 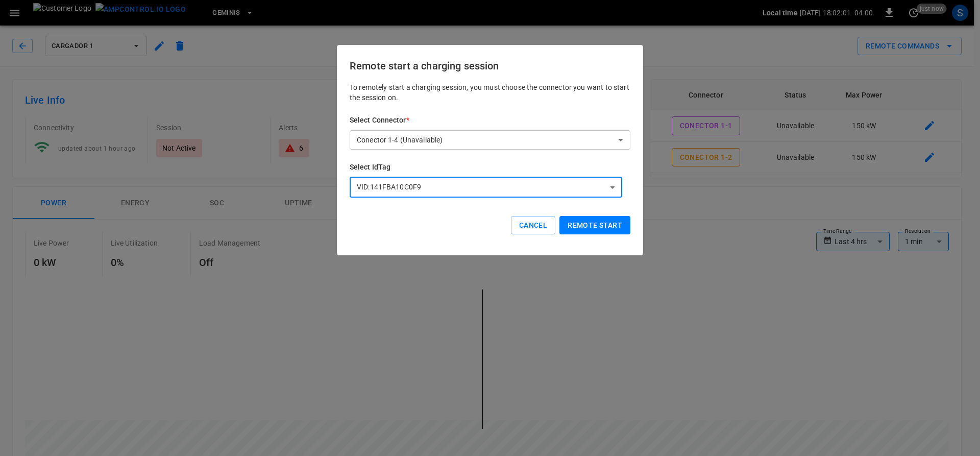 I want to click on p: To remotely start a charging session, you must choose the connector you want to start the session..., so click(x=490, y=92).